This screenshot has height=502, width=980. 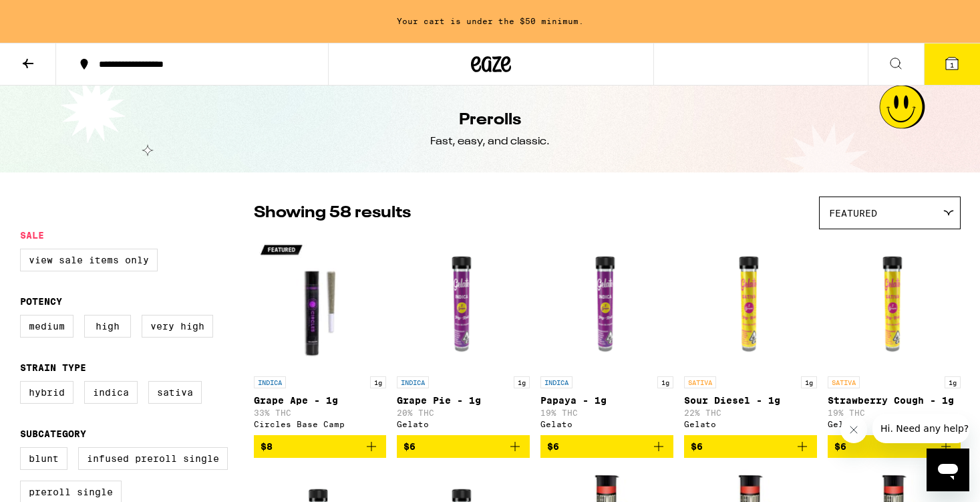 I want to click on a: Open page for Sour Diesel - 1g from Gelato, so click(x=750, y=336).